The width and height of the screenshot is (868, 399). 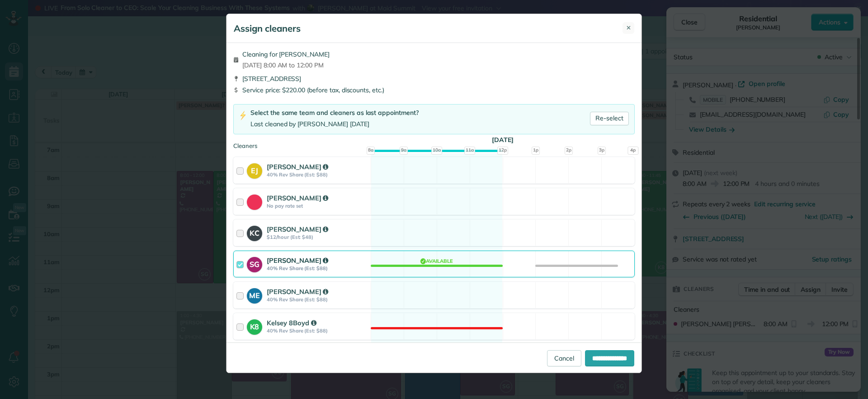 I want to click on h5: Assign cleaners, so click(x=267, y=28).